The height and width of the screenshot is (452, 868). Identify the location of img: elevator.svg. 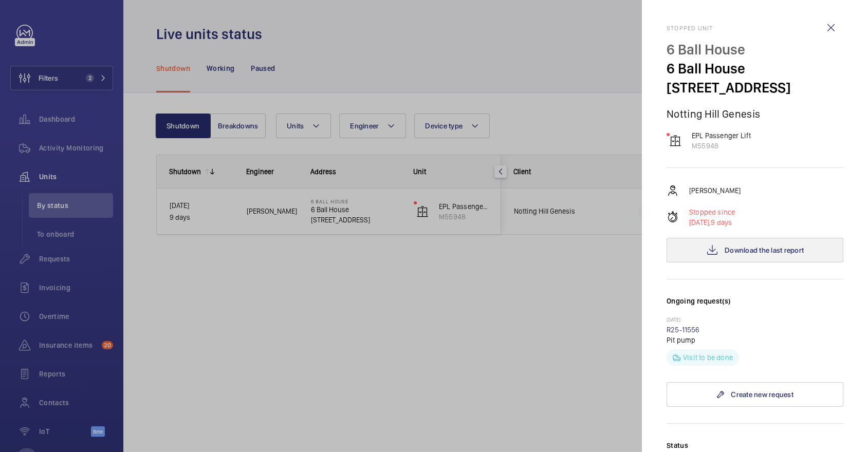
(676, 141).